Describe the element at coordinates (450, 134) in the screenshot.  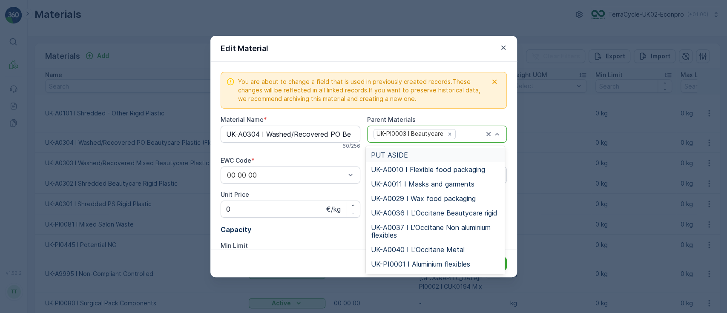
I see `div: Remove UK-PI0003 I Beautycare` at that location.